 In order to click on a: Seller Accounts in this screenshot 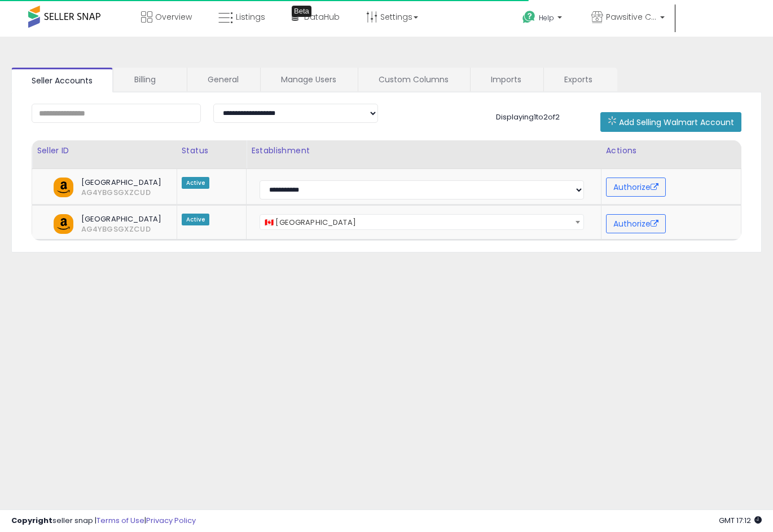, I will do `click(62, 80)`.